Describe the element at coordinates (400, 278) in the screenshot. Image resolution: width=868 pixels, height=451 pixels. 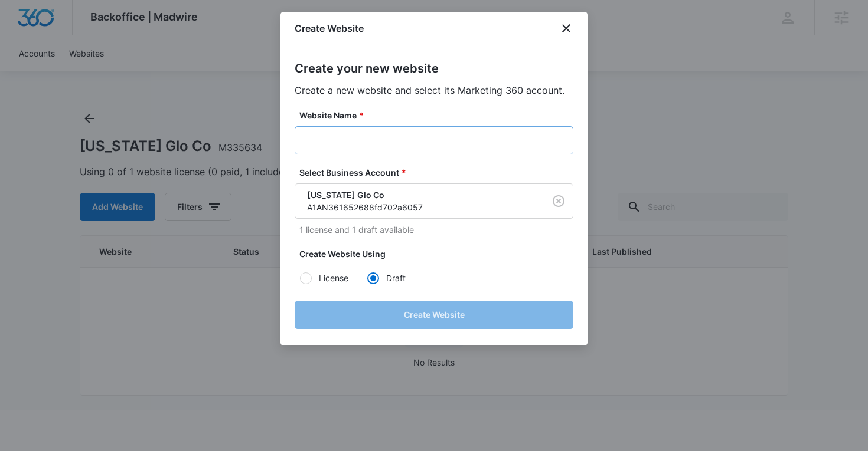
I see `label: Draft` at that location.